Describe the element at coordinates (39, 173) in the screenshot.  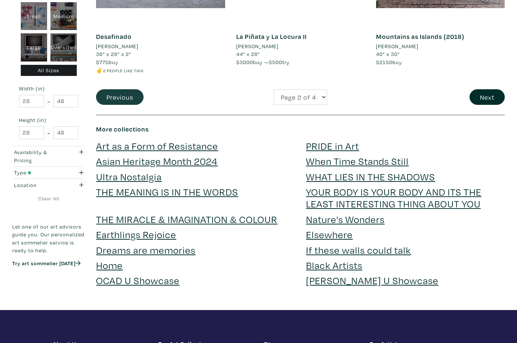
I see `div: Type` at that location.